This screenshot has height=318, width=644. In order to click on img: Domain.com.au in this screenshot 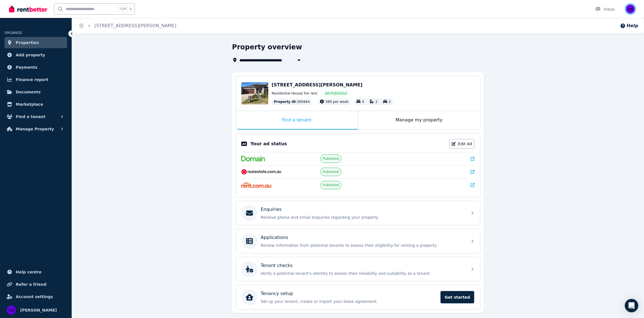, I will do `click(253, 159)`.